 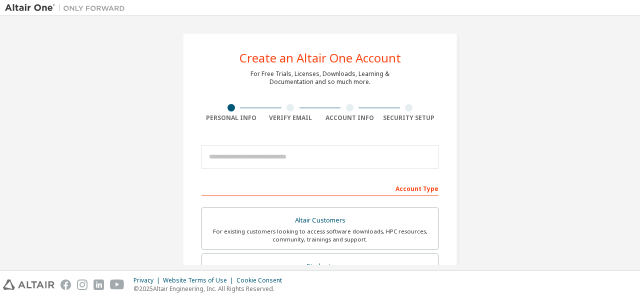 I want to click on div: Verify Email, so click(x=290, y=118).